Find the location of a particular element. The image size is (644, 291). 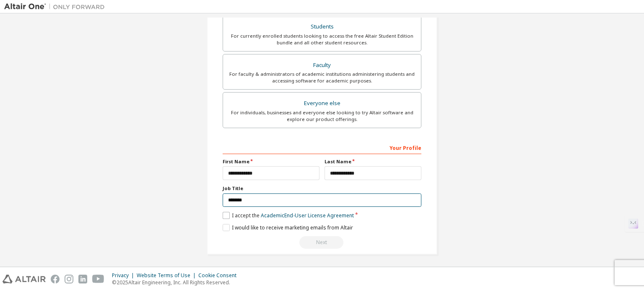

label: I would like to receive marketing emails from Altair is located at coordinates (288, 227).